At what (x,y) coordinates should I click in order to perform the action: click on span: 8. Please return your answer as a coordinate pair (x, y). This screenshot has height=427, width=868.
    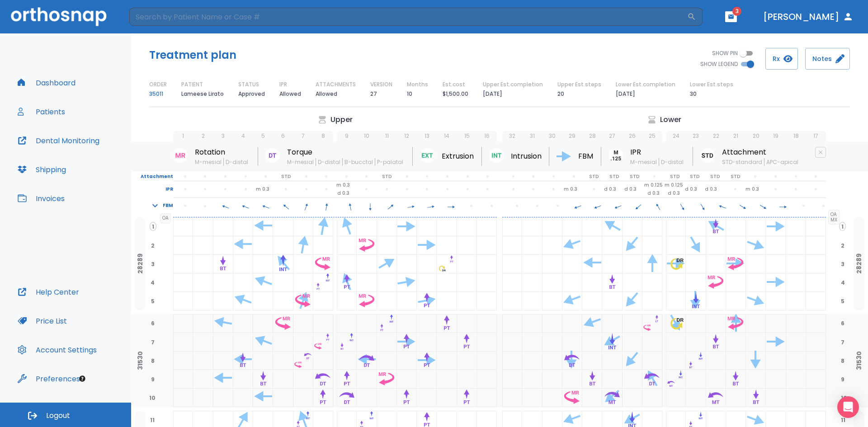
    Looking at the image, I should click on (153, 361).